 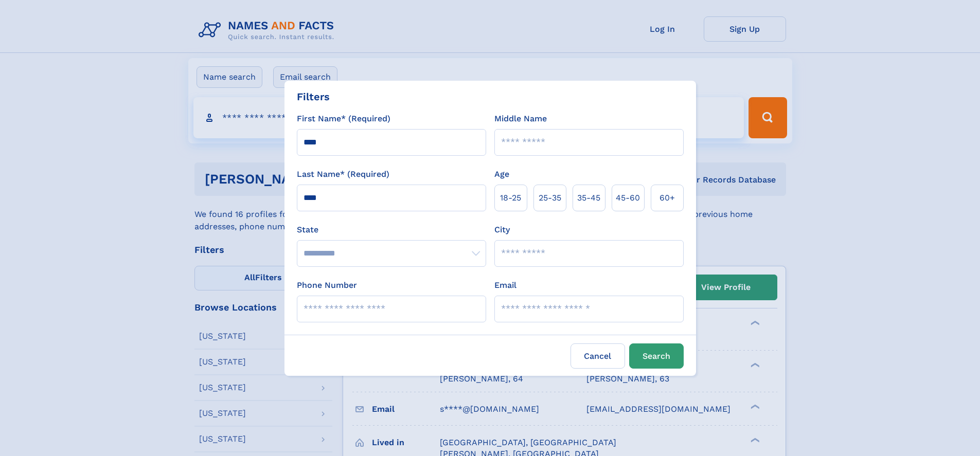 What do you see at coordinates (391, 230) in the screenshot?
I see `label: State` at bounding box center [391, 230].